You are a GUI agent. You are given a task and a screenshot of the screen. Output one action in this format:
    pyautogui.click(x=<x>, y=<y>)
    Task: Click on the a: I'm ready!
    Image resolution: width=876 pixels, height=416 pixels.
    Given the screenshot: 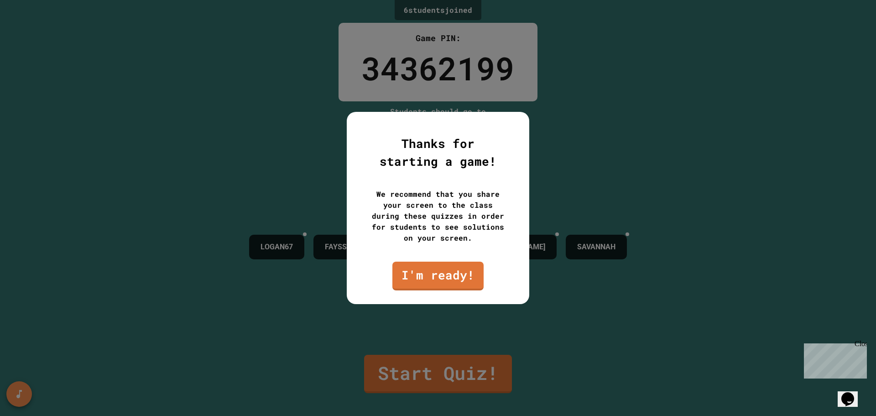 What is the action you would take?
    pyautogui.click(x=438, y=276)
    